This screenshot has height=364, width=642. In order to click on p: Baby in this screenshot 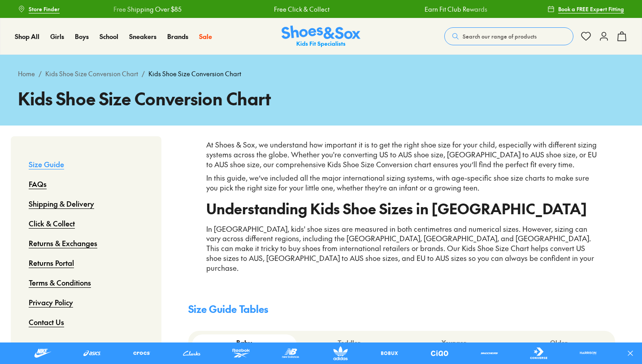, I will do `click(244, 342)`.